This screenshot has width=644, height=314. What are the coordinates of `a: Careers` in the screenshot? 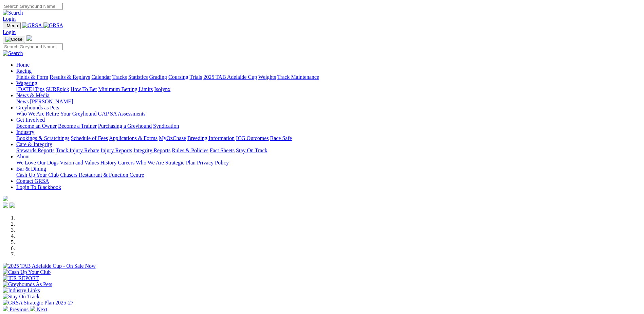 It's located at (126, 162).